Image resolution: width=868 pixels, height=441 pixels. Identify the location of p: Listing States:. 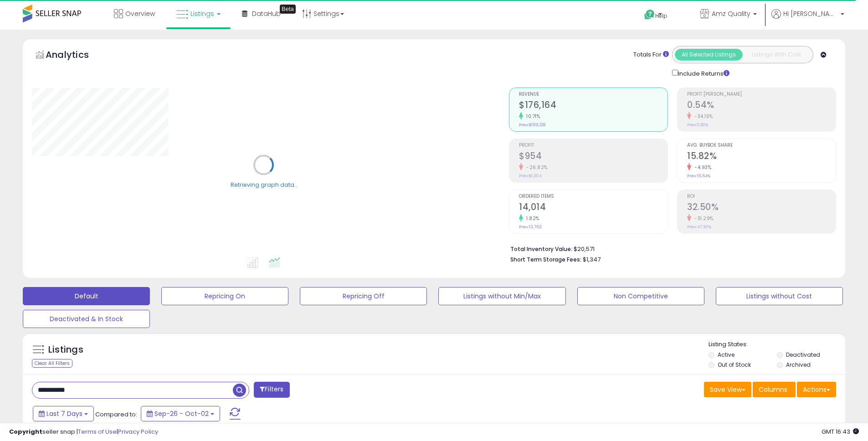
(777, 345).